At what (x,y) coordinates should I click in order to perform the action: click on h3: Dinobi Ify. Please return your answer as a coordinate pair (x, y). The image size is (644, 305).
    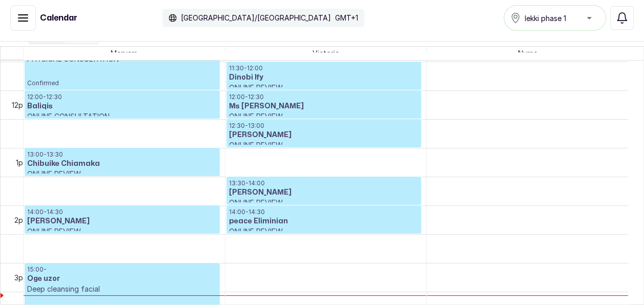
    Looking at the image, I should click on (324, 78).